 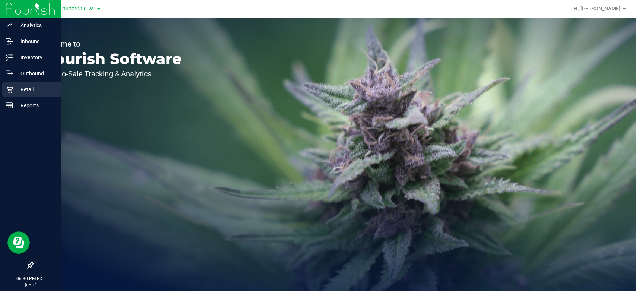 I want to click on inline-svg: Analytics, so click(x=9, y=25).